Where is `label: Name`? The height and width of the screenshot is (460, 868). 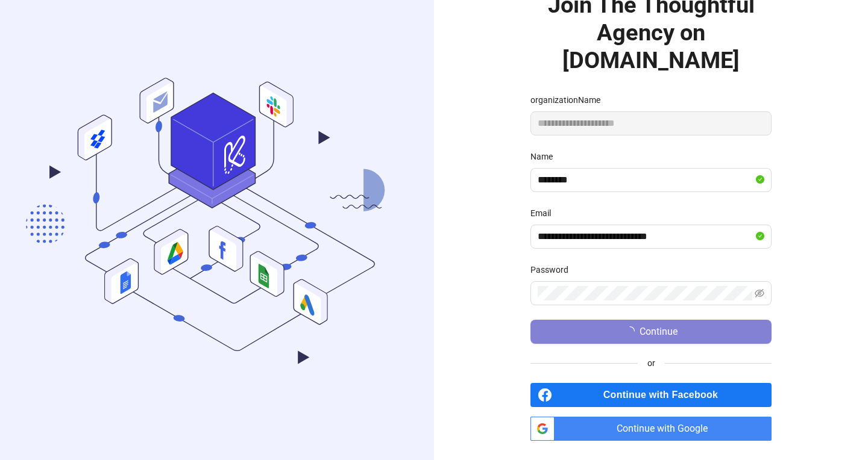
label: Name is located at coordinates (545, 157).